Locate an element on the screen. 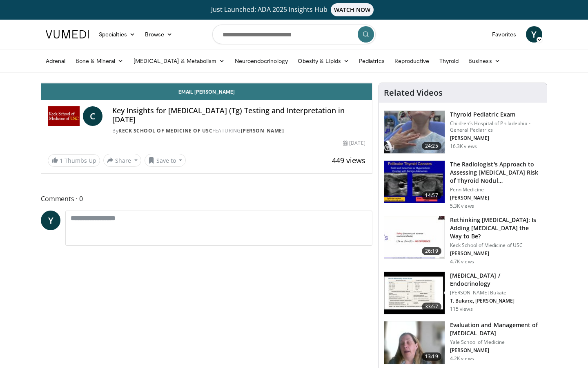 The height and width of the screenshot is (368, 588). span: WATCH NOW is located at coordinates (352, 10).